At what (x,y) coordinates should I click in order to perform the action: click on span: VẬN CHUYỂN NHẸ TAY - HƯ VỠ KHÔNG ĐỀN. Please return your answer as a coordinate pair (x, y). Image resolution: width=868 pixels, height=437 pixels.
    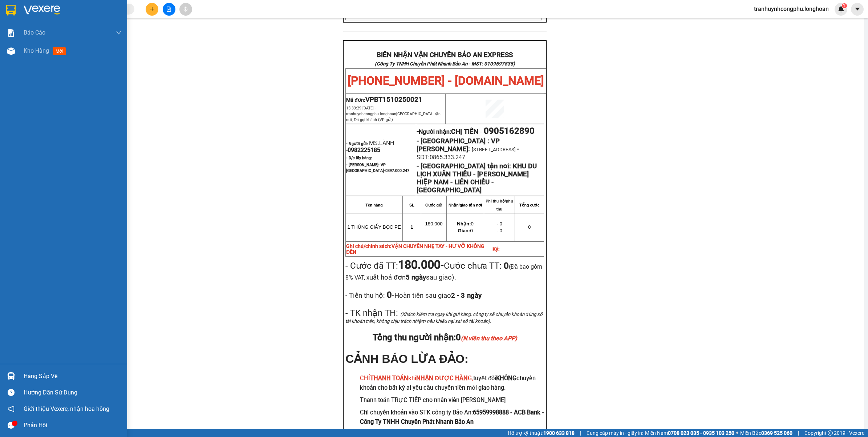
    Looking at the image, I should click on (415, 249).